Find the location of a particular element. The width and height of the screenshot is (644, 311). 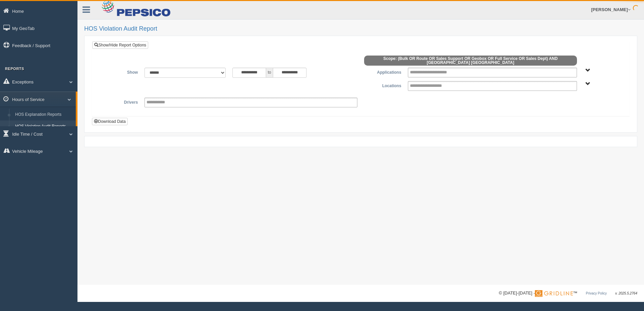

h2: HOS Violation Audit Report is located at coordinates (361, 29).